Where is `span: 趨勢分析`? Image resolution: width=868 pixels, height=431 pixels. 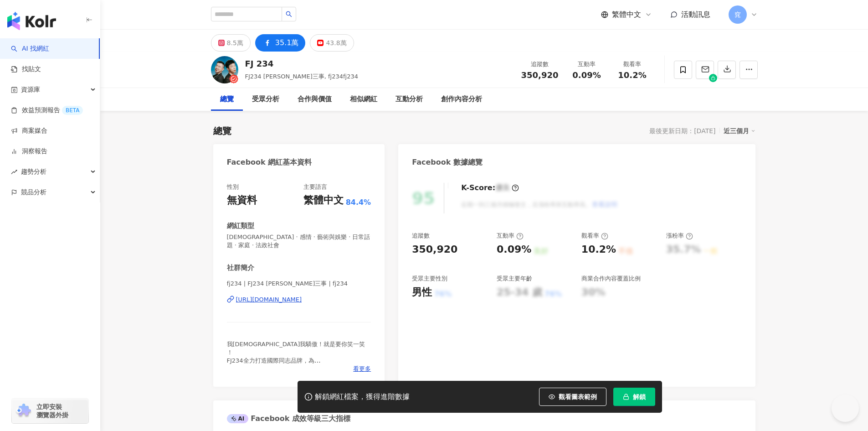
span: 趨勢分析 is located at coordinates (34, 171).